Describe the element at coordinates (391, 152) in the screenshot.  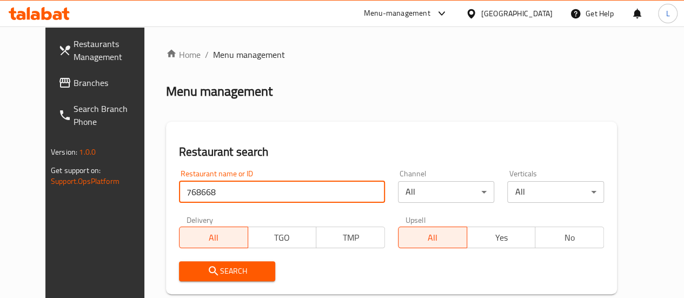
I see `h2: Restaurant search` at that location.